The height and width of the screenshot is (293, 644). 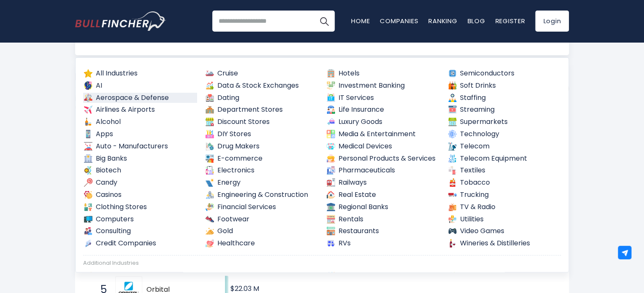 What do you see at coordinates (383, 98) in the screenshot?
I see `a: IT Services` at bounding box center [383, 98].